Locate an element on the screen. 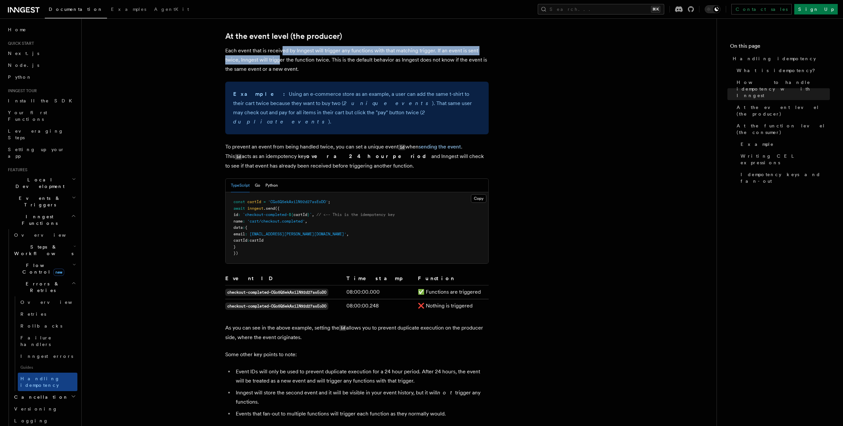  button: Local Development is located at coordinates (41, 183).